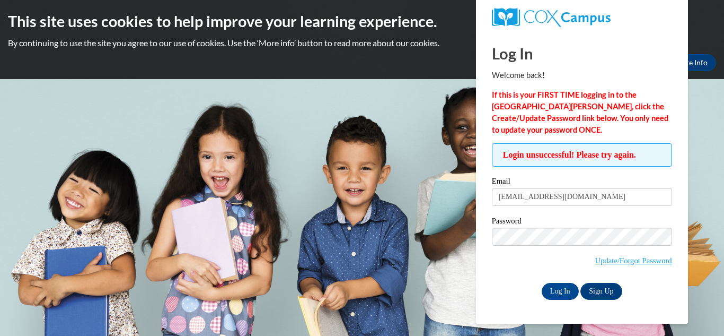  I want to click on a: More Info, so click(691, 63).